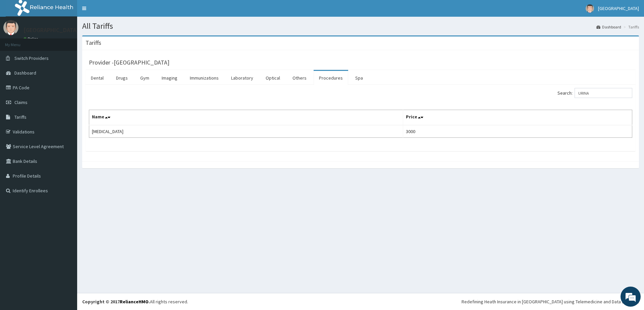 The image size is (644, 310). What do you see at coordinates (144, 78) in the screenshot?
I see `a: Gym` at bounding box center [144, 78].